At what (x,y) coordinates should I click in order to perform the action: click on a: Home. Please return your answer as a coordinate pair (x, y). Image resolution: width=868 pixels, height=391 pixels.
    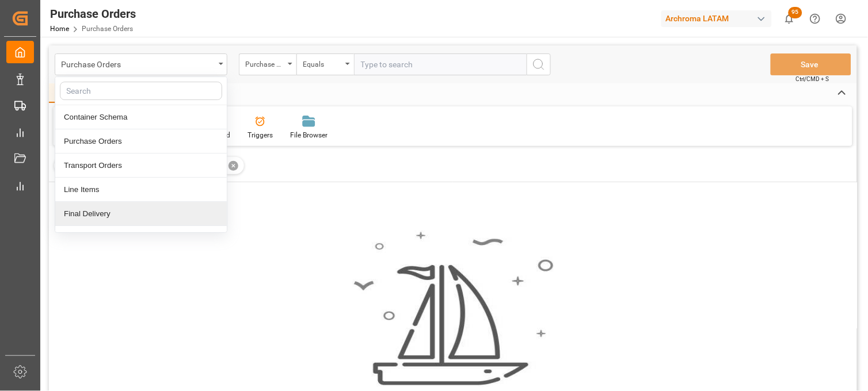
    Looking at the image, I should click on (59, 29).